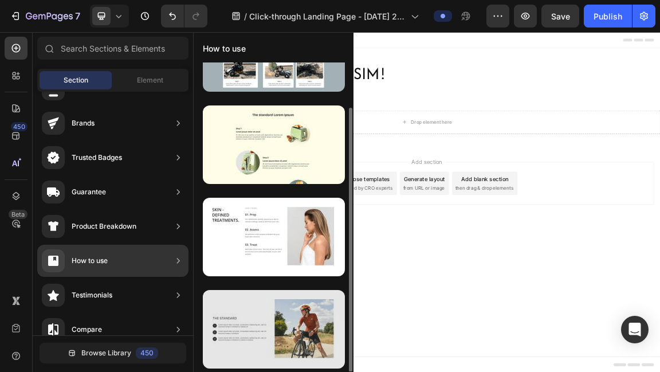  What do you see at coordinates (339, 229) in the screenshot?
I see `span: from URL or image` at bounding box center [339, 229].